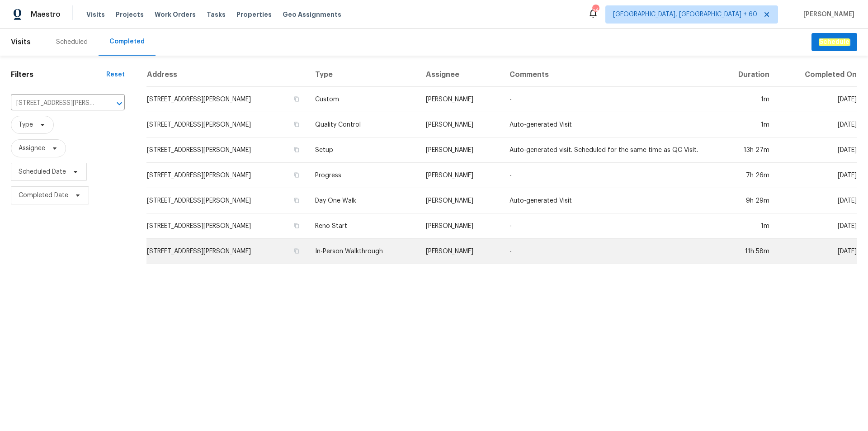 This screenshot has height=431, width=868. What do you see at coordinates (130, 15) in the screenshot?
I see `span: Projects` at bounding box center [130, 15].